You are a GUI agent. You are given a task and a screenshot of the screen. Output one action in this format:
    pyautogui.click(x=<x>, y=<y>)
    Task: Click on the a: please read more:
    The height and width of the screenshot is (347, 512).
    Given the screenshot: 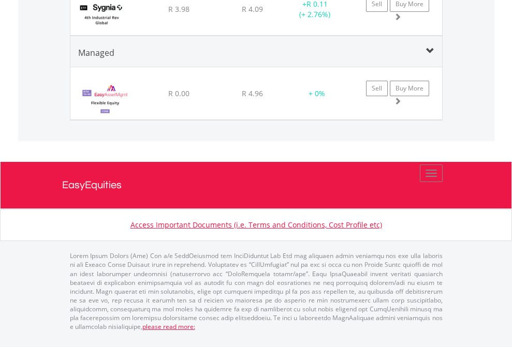 What is the action you would take?
    pyautogui.click(x=169, y=327)
    